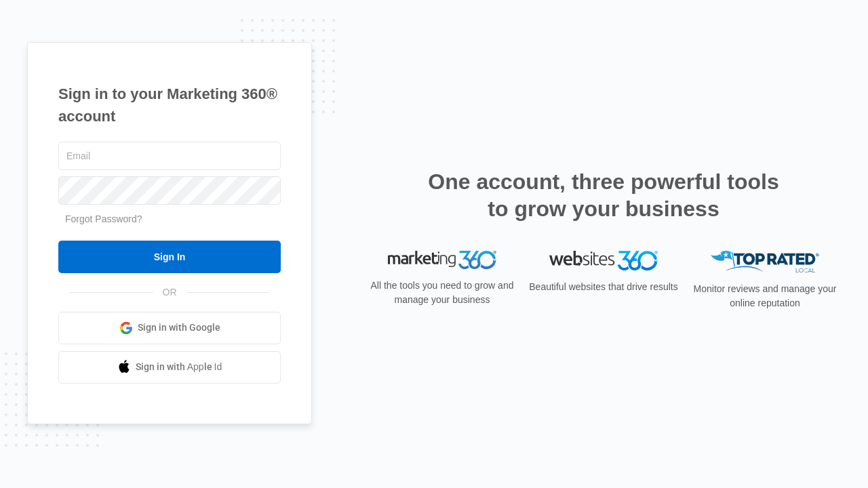 This screenshot has height=488, width=868. Describe the element at coordinates (442, 293) in the screenshot. I see `p: All the tools you need to grow and manage your business` at that location.